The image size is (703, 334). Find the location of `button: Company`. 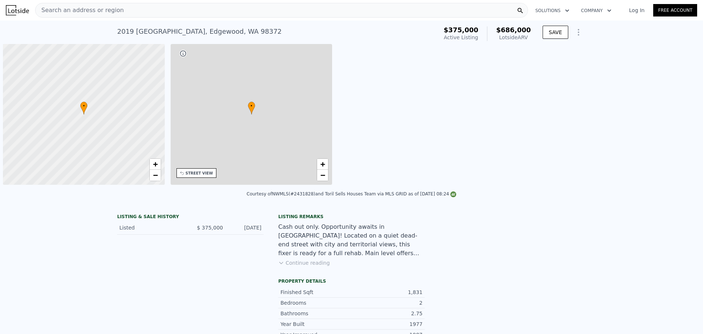

button: Company is located at coordinates (596, 11).